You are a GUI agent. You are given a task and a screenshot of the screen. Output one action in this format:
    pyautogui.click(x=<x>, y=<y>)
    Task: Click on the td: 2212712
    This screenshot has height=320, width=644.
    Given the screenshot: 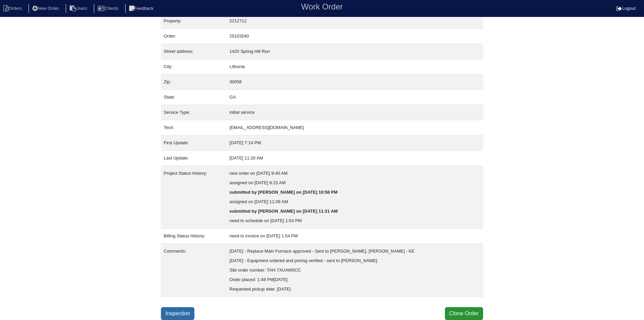 What is the action you would take?
    pyautogui.click(x=355, y=21)
    